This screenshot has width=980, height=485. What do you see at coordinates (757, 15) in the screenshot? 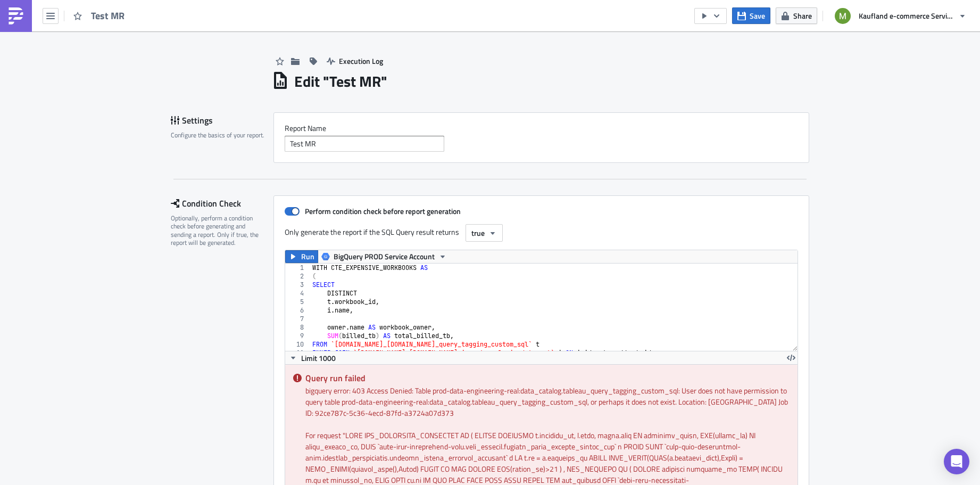
I see `span: Save` at bounding box center [757, 15].